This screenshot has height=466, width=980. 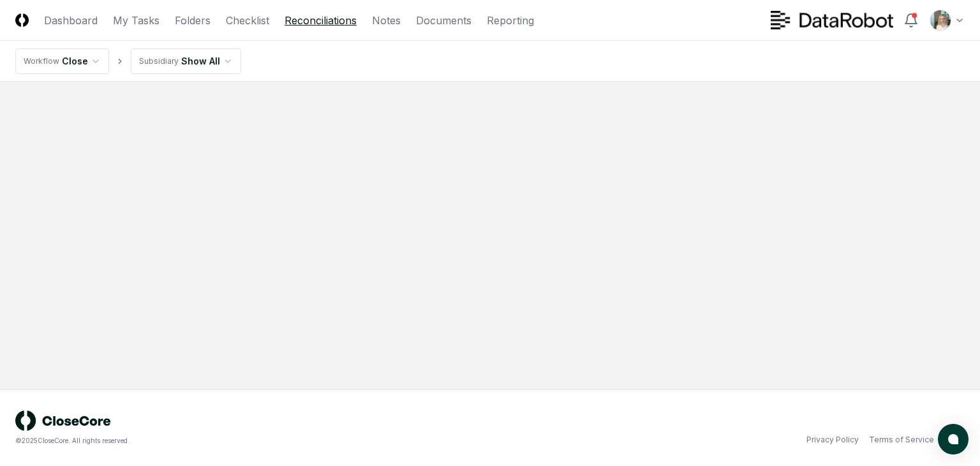 I want to click on a: Documents, so click(x=443, y=21).